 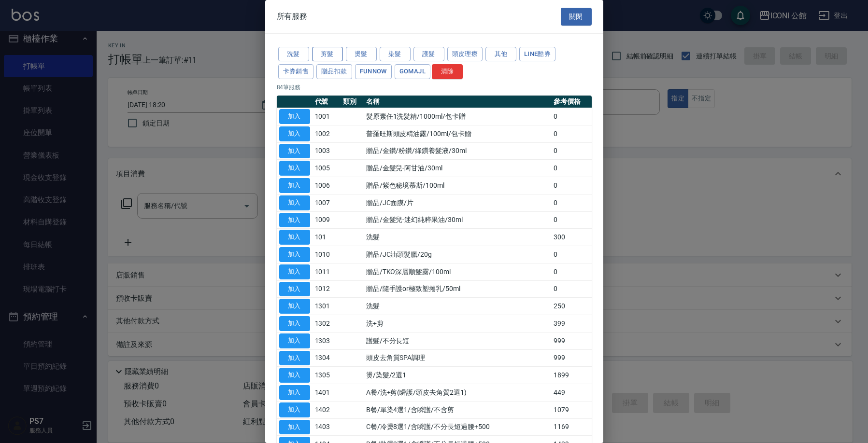 What do you see at coordinates (571, 375) in the screenshot?
I see `td: 1899` at bounding box center [571, 375].